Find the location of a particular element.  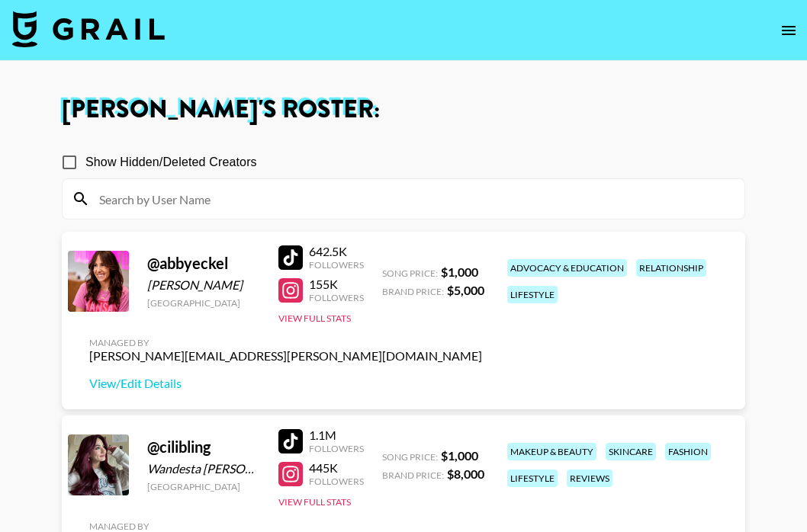

button: open drawer is located at coordinates (789, 31).